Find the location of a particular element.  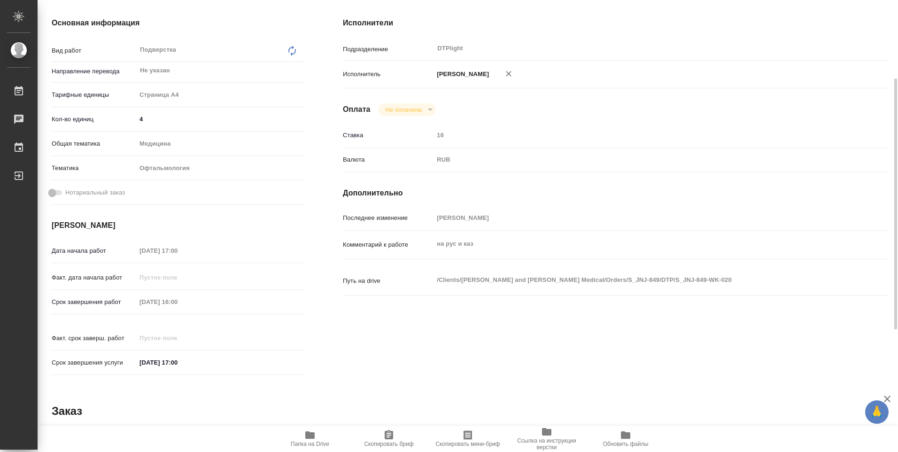

div: RUB is located at coordinates (638, 160).